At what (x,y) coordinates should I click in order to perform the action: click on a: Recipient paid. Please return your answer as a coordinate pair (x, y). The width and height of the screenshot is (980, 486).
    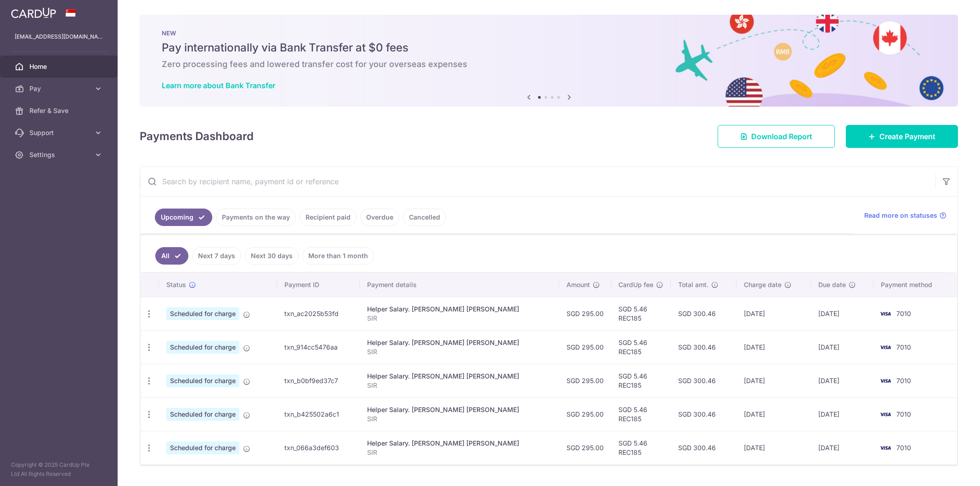
    Looking at the image, I should click on (328, 217).